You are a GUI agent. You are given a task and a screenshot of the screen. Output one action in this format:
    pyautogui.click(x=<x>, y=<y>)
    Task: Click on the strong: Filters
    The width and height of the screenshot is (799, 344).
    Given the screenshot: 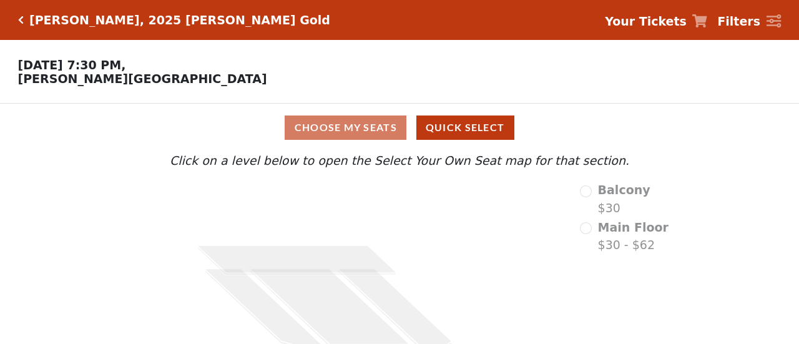 What is the action you would take?
    pyautogui.click(x=738, y=21)
    